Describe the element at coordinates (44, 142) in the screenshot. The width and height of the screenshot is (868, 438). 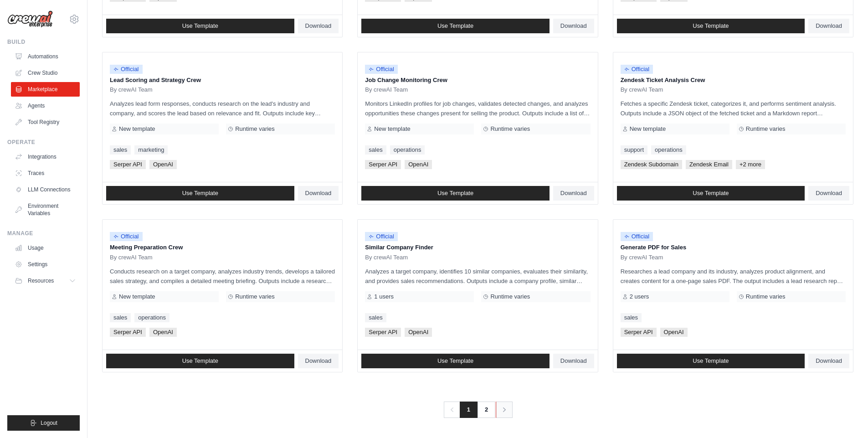
I see `div: Operate` at that location.